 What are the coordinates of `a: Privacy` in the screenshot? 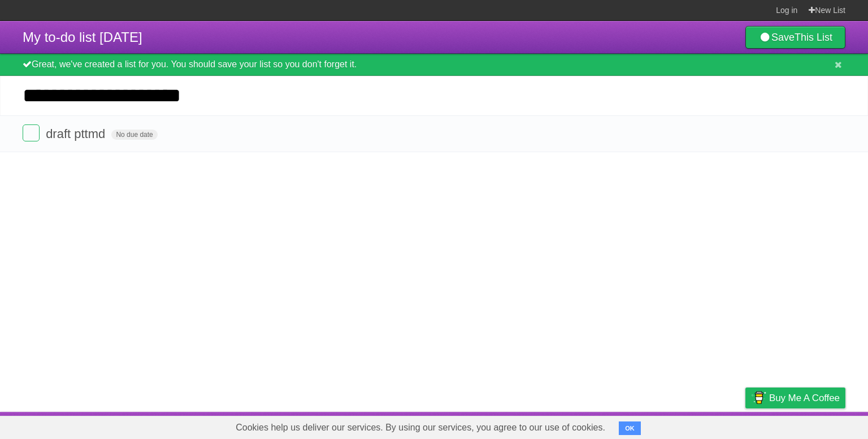 It's located at (745, 425).